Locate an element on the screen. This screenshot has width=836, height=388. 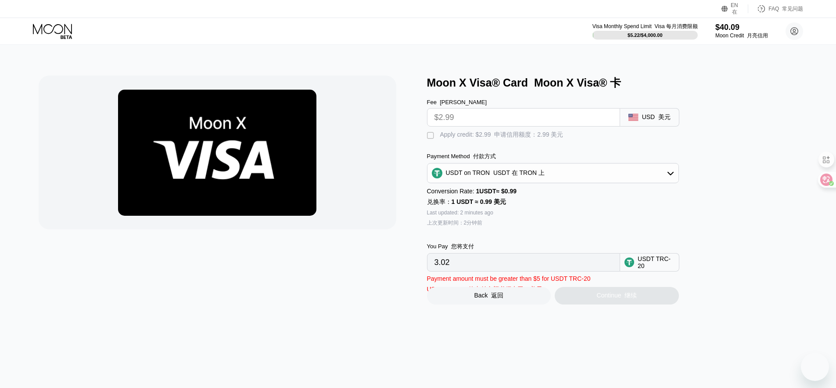
div: Moon Credit is located at coordinates (742, 36).